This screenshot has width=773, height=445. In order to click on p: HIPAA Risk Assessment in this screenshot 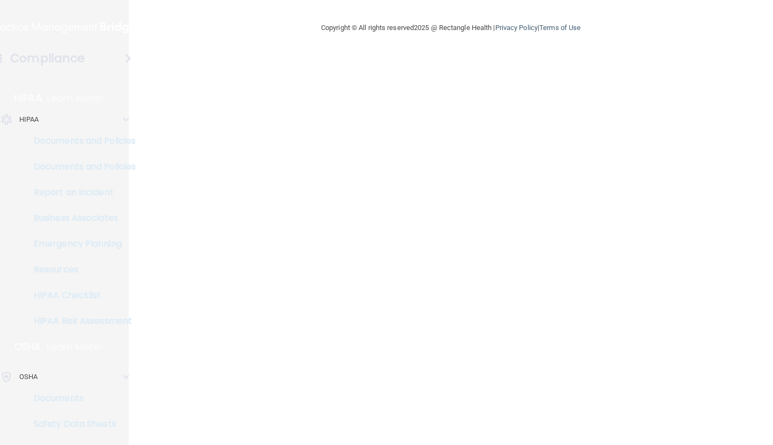, I will do `click(80, 321)`.